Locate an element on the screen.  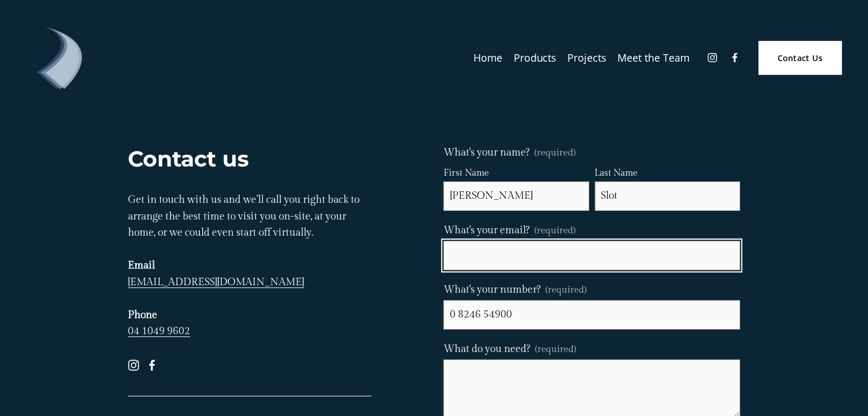
h2: Contact us is located at coordinates (249, 159).